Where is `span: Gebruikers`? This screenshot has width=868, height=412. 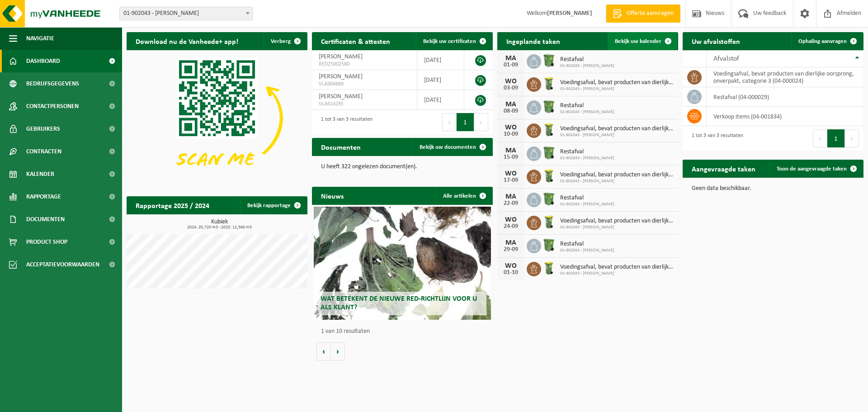 span: Gebruikers is located at coordinates (43, 129).